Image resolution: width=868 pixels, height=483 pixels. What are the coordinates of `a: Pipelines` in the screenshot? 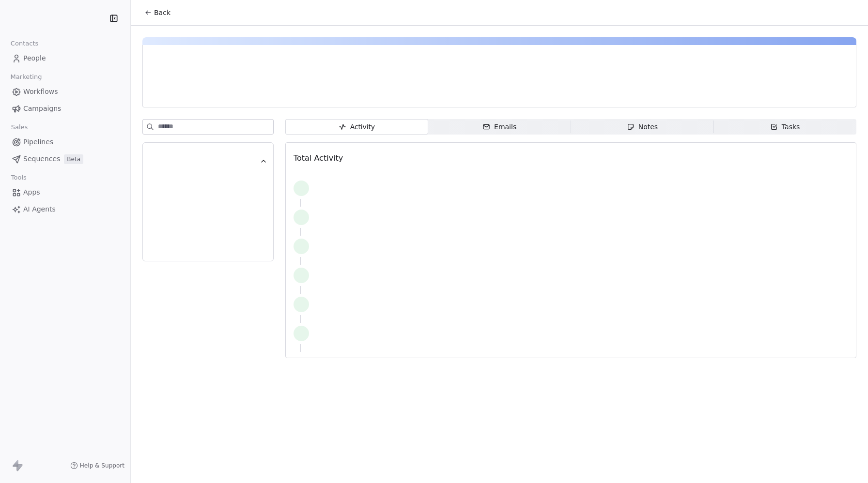 It's located at (65, 142).